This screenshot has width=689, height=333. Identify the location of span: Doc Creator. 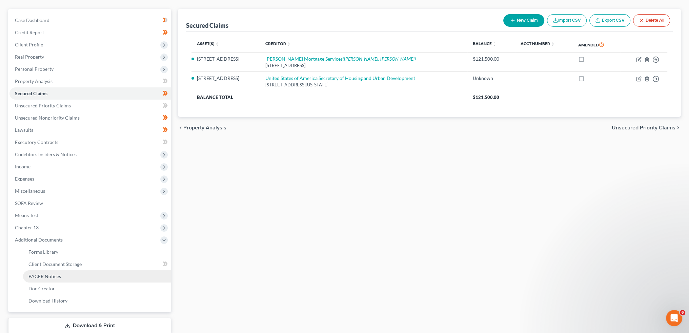
(42, 288).